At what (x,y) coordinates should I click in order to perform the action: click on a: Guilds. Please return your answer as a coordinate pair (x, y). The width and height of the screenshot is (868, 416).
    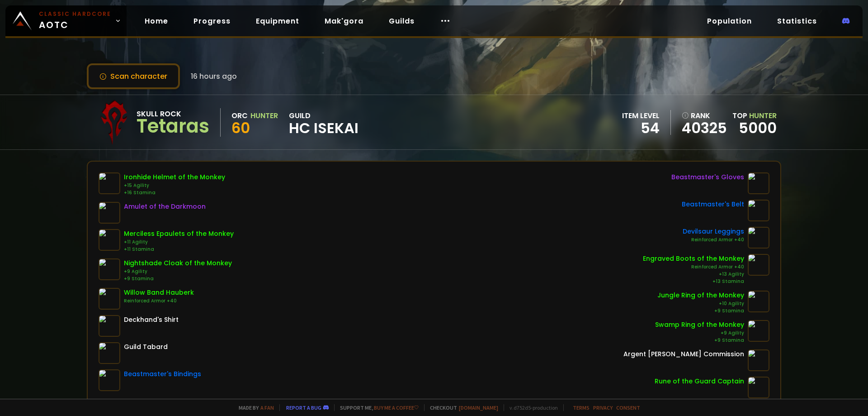
    Looking at the image, I should click on (402, 21).